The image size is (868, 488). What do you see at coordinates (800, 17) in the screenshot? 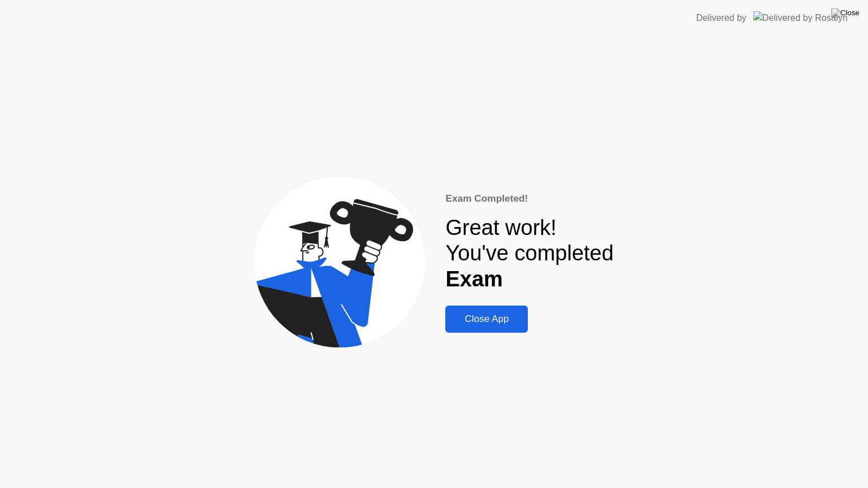
I see `img: Delivered by Rosalyn` at bounding box center [800, 17].